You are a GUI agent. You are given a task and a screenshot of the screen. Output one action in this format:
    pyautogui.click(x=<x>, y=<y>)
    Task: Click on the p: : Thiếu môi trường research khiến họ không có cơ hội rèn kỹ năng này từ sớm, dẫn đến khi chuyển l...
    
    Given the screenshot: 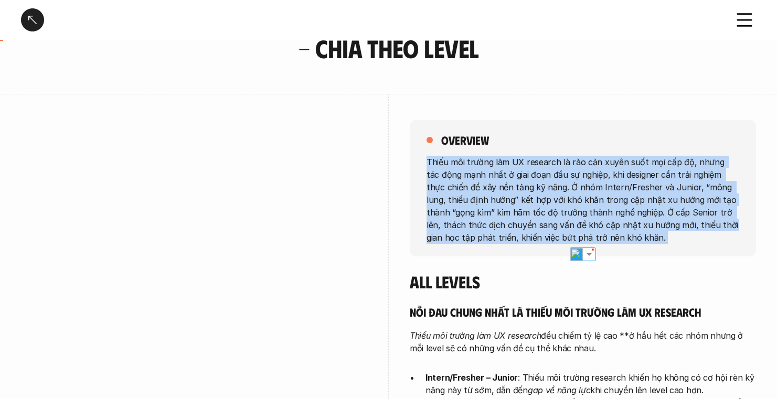 What is the action you would take?
    pyautogui.click(x=591, y=384)
    